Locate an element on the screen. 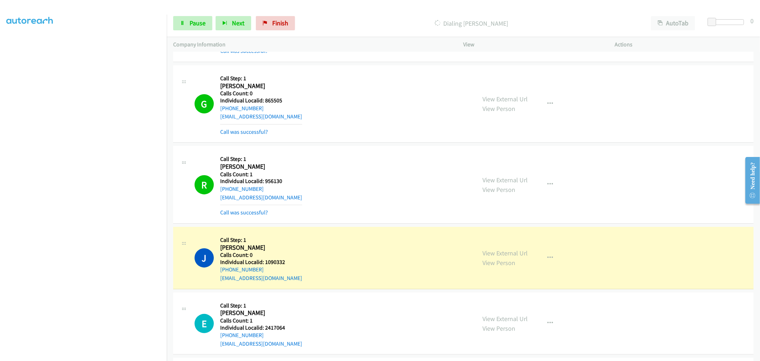  button: Next is located at coordinates (233, 23).